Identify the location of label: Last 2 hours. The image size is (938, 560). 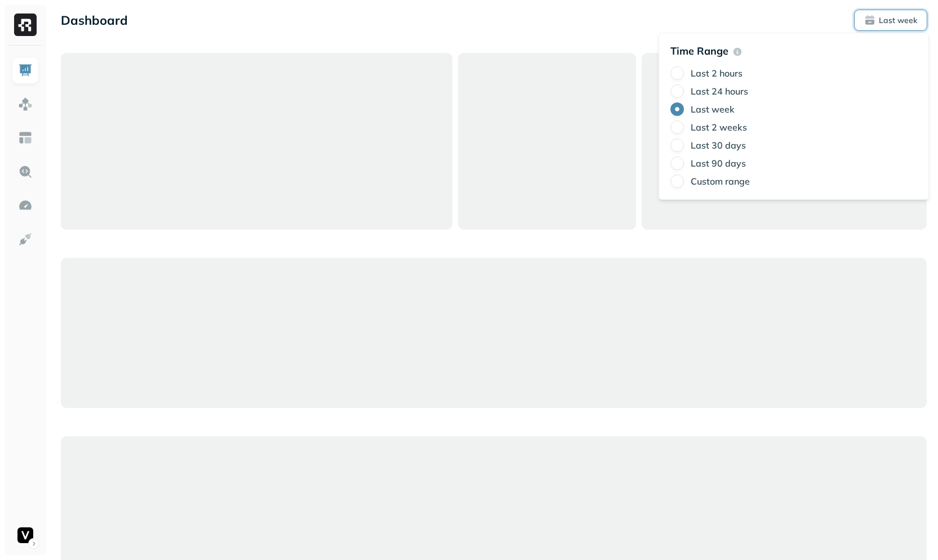
(717, 73).